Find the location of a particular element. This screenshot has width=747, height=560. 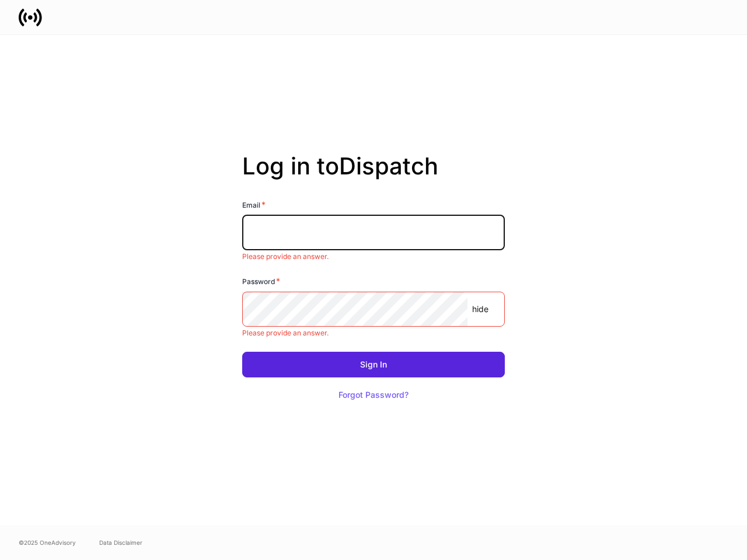

h2: Log in to Dispatch is located at coordinates (373, 176).